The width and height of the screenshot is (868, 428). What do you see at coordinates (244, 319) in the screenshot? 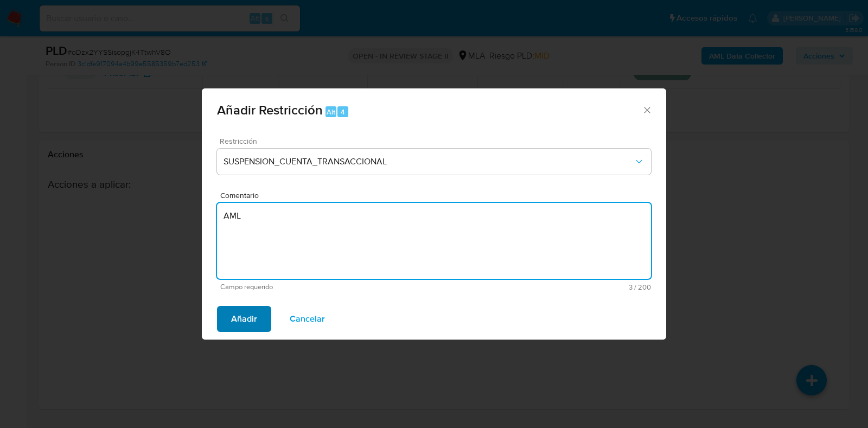
I see `button: Añadir` at bounding box center [244, 319].